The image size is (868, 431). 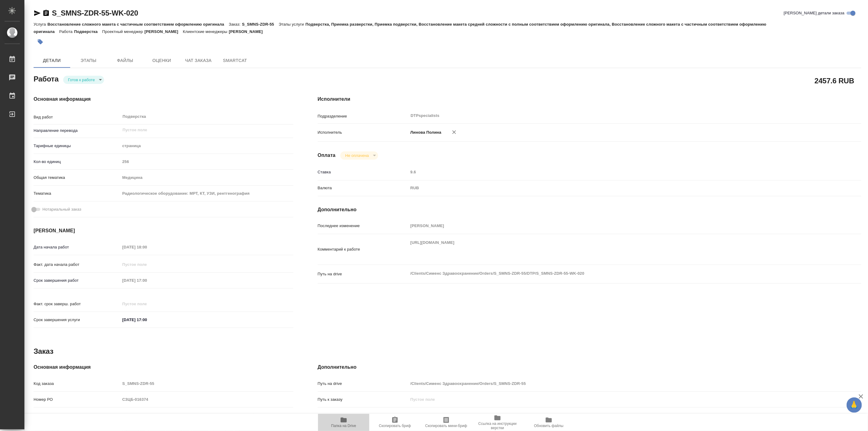 What do you see at coordinates (77, 117) in the screenshot?
I see `p: Вид работ` at bounding box center [77, 117].